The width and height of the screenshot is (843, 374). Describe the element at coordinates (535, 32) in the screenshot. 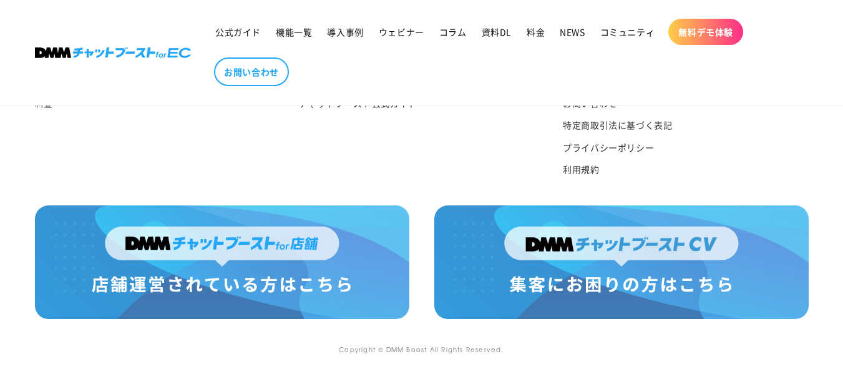

I see `span: 料金` at that location.